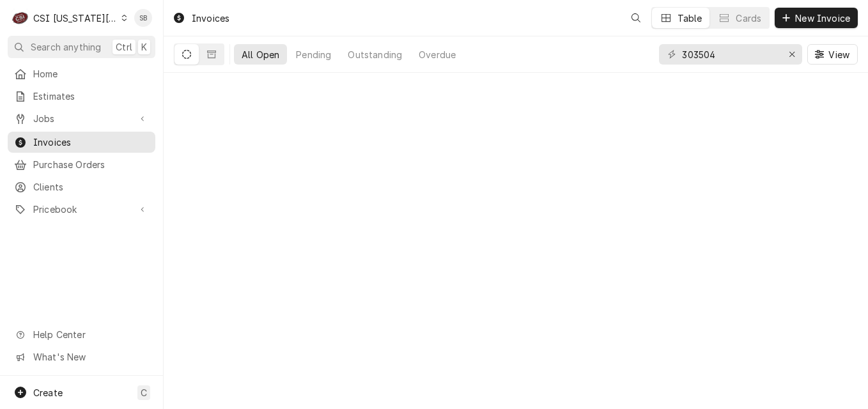 The width and height of the screenshot is (868, 409). I want to click on div: Pending, so click(313, 55).